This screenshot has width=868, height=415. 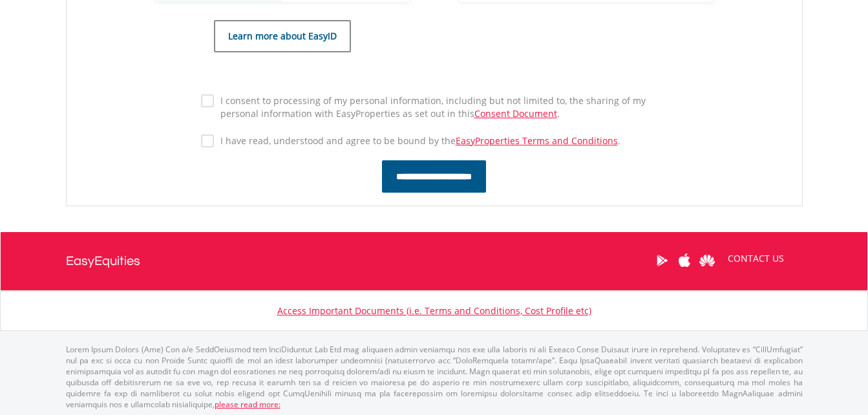 What do you see at coordinates (662, 261) in the screenshot?
I see `a: Google Play` at bounding box center [662, 261].